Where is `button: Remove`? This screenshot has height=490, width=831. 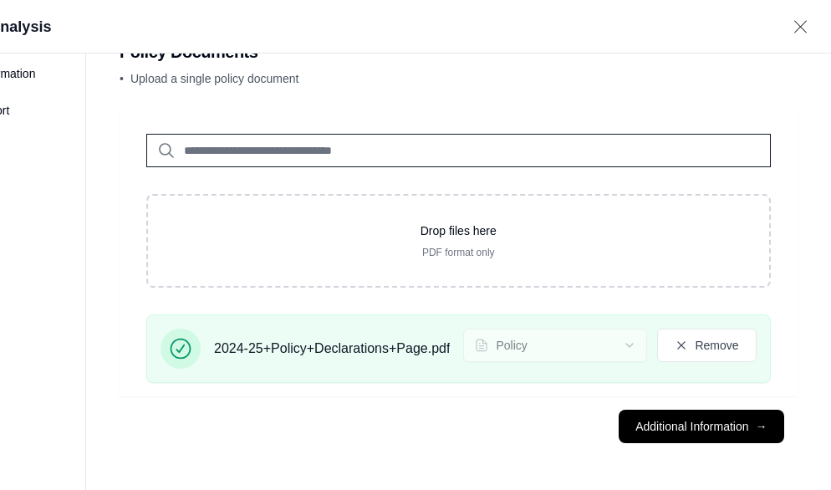 button: Remove is located at coordinates (707, 345).